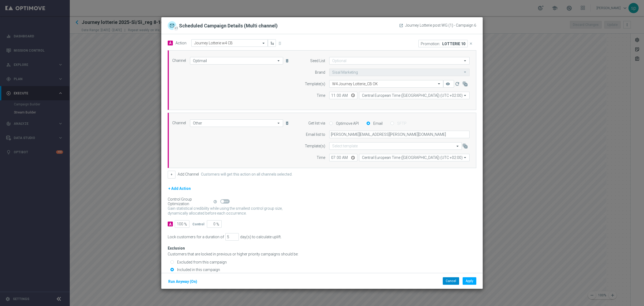 The image size is (644, 306). Describe the element at coordinates (170, 224) in the screenshot. I see `div: A` at that location.